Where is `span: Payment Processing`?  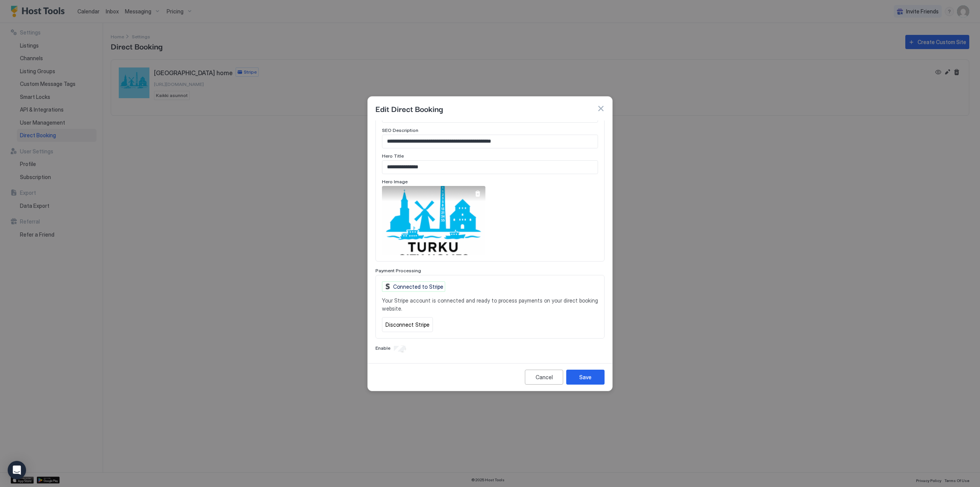
span: Payment Processing is located at coordinates (398, 270).